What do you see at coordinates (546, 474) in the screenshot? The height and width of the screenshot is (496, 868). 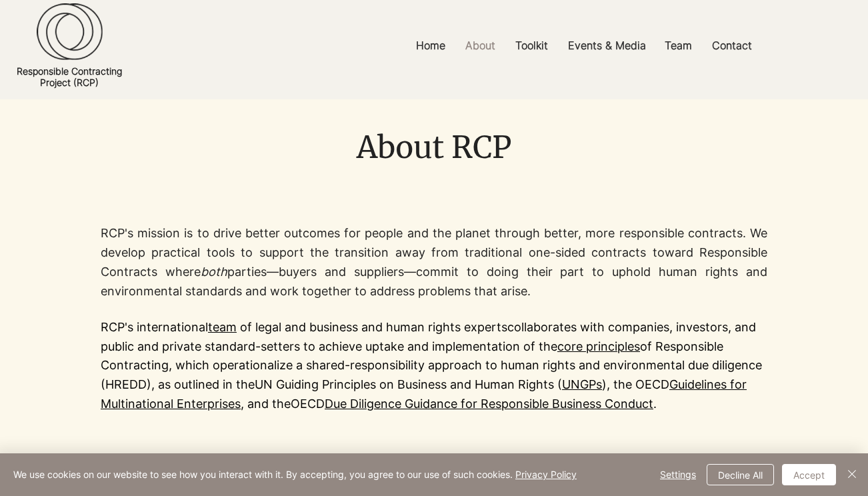 I see `a: Privacy Policy` at bounding box center [546, 474].